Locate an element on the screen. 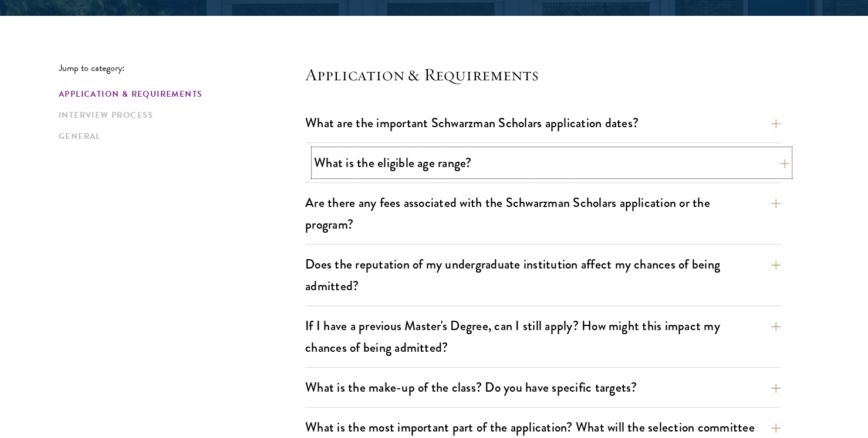 The width and height of the screenshot is (868, 438). button: What is the make-up of the class? Do you have specific targets? is located at coordinates (543, 387).